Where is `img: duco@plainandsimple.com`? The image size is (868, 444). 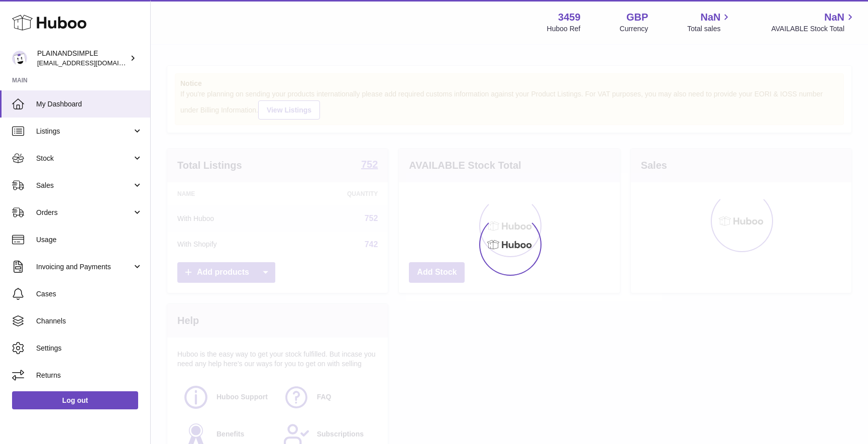
img: duco@plainandsimple.com is located at coordinates (19, 58).